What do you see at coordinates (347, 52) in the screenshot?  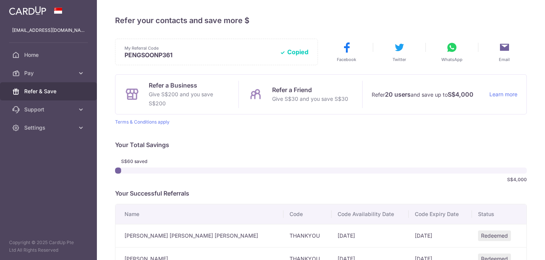 I see `button: Facebook` at bounding box center [347, 52].